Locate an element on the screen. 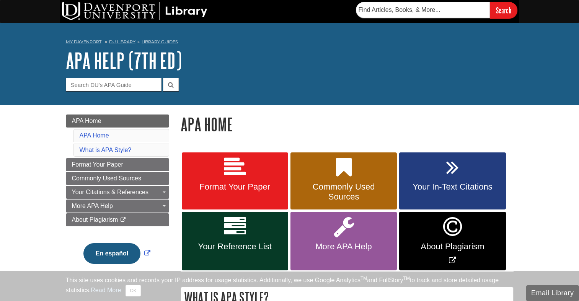  a: Your In-Text Citations is located at coordinates (452, 181).